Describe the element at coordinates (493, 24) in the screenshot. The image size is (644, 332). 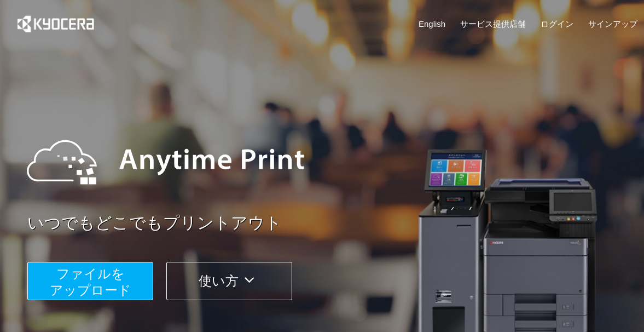
I see `a: サービス提供店舗` at that location.